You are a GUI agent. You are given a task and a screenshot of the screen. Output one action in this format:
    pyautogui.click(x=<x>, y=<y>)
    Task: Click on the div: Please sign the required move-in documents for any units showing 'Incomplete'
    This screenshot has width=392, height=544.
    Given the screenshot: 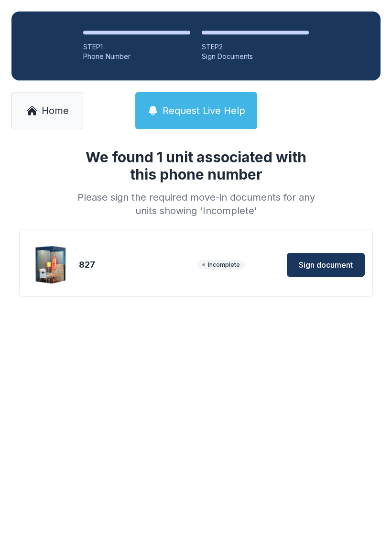 What is the action you would take?
    pyautogui.click(x=196, y=204)
    